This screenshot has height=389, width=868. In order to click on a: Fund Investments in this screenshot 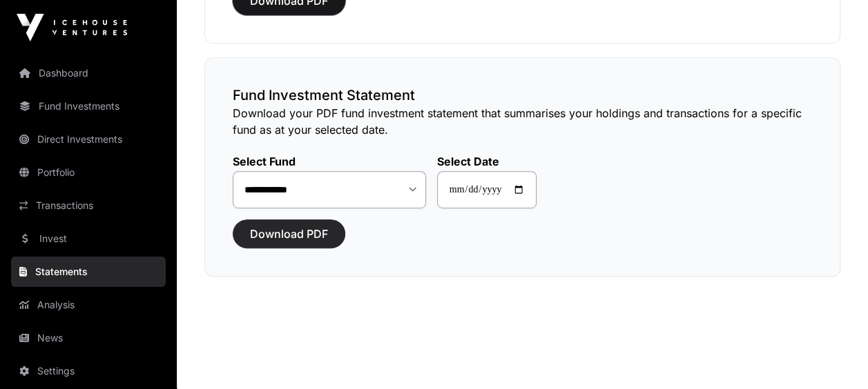, I will do `click(89, 106)`.